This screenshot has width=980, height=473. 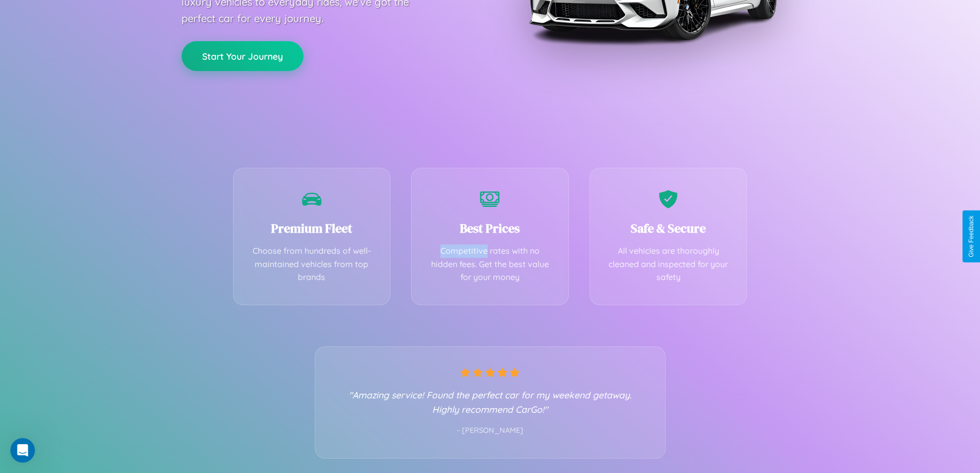 I want to click on h3: Safe & Secure, so click(x=669, y=228).